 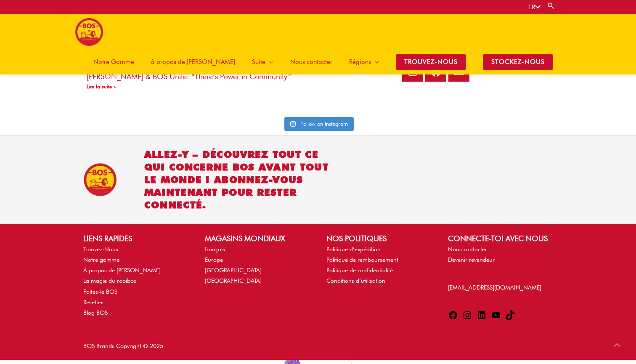 What do you see at coordinates (379, 265) in the screenshot?
I see `nav: NOS POLITIQUES` at bounding box center [379, 265].